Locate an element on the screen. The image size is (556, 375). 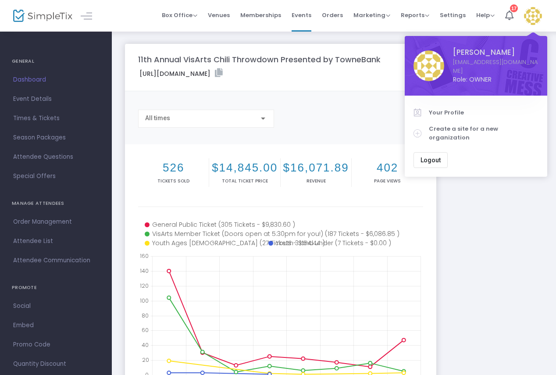
span: Marketing is located at coordinates (372, 15).